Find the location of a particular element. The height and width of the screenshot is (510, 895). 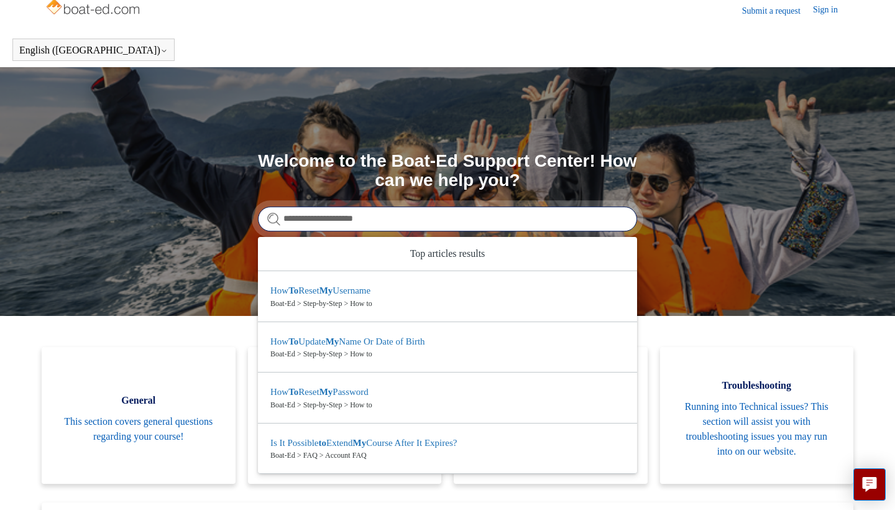

zd-autocomplete-title-multibrand: Suggested result 2 How <em>To</em> Update <em>My</em> Name Or Date of Birth is located at coordinates (347, 342).